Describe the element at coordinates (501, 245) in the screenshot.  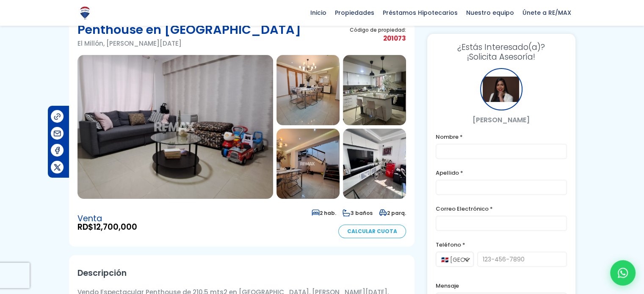
I see `label: Teléfono *` at that location.